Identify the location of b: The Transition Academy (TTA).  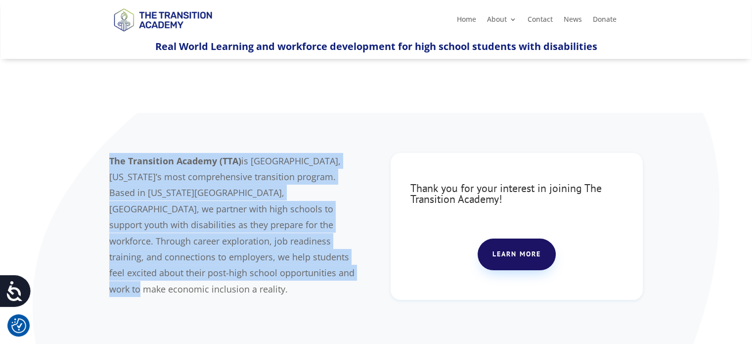
(175, 161).